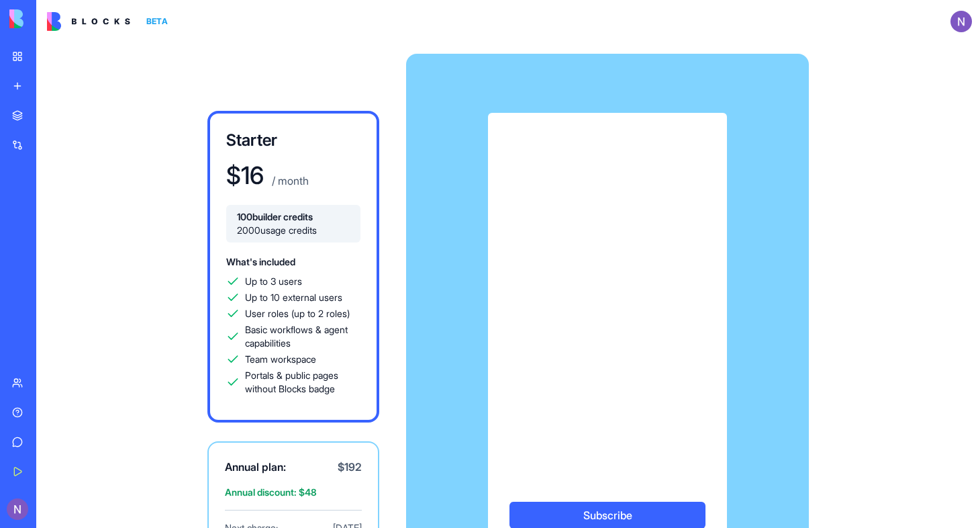 This screenshot has height=528, width=980. What do you see at coordinates (293, 231) in the screenshot?
I see `span: 2000 usage credits` at bounding box center [293, 231].